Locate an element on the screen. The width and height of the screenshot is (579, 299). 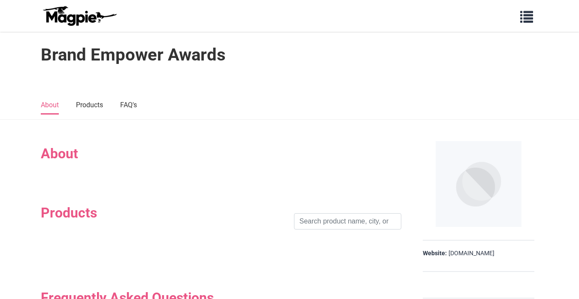
h1: Brand Empower Awards is located at coordinates (133, 55).